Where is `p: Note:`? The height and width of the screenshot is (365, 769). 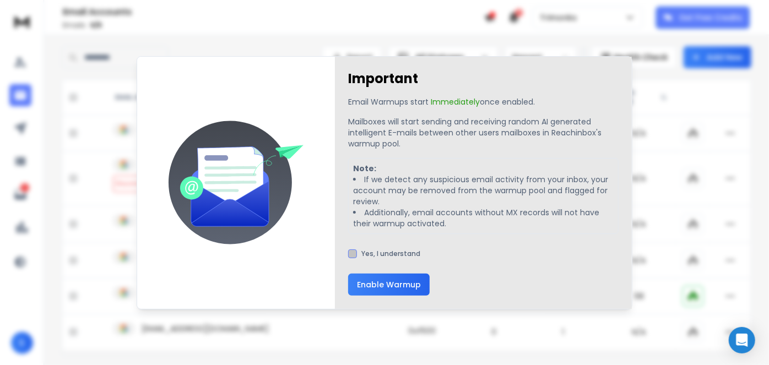
p: Note: is located at coordinates (483, 169).